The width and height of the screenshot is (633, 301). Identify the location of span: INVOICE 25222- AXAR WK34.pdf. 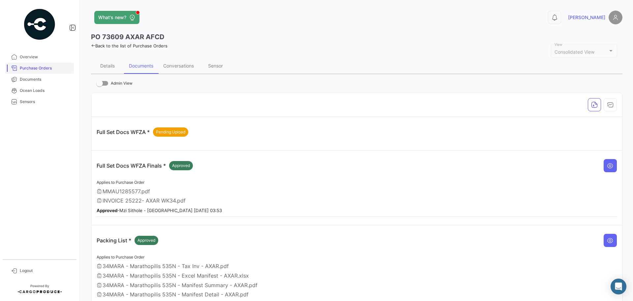
(144, 201).